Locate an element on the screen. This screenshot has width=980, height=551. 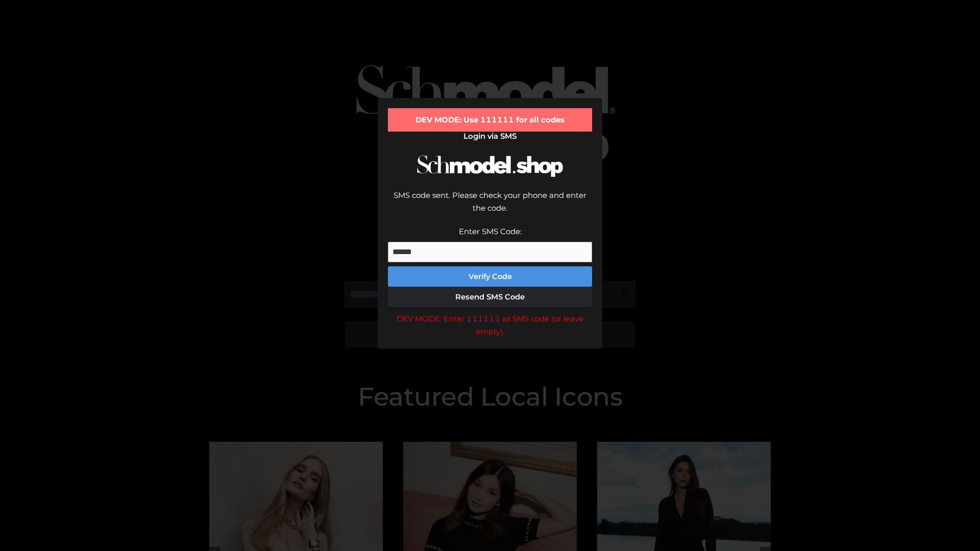
img: Schmodel Logo is located at coordinates (490, 166).